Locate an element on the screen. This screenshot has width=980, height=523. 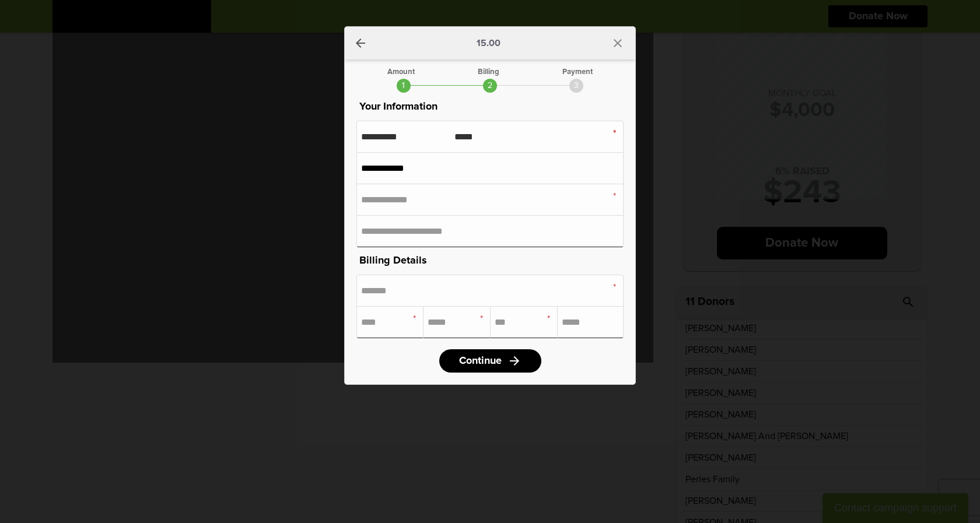
i: close is located at coordinates (618, 43).